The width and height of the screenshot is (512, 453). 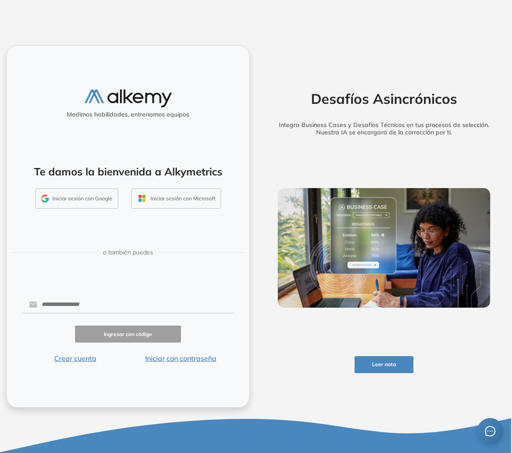 I want to click on button: Iniciar sesión con Microsoft, so click(x=176, y=199).